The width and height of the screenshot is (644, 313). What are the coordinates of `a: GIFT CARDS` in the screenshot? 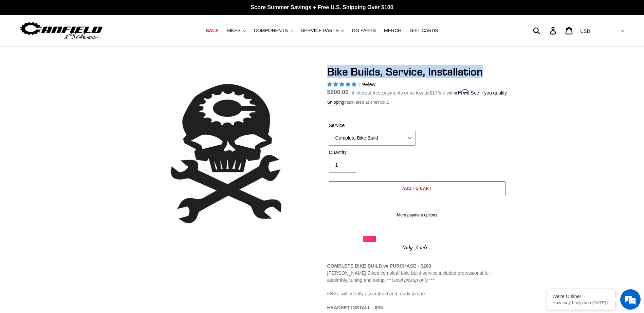 It's located at (424, 31).